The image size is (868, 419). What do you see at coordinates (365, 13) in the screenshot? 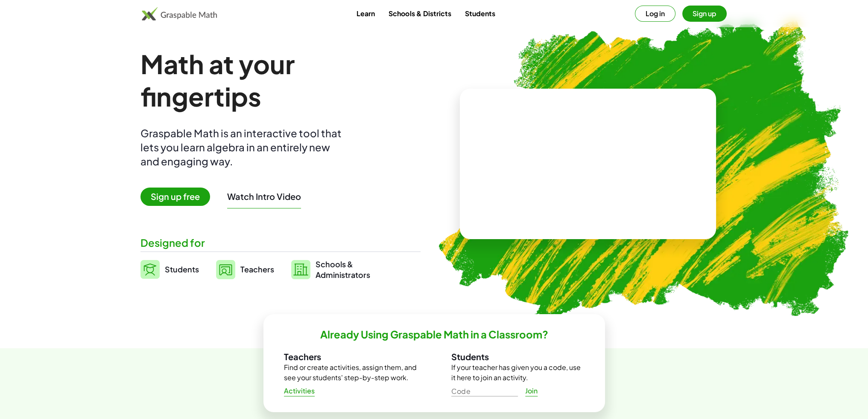
I see `a: Learn` at bounding box center [365, 13].